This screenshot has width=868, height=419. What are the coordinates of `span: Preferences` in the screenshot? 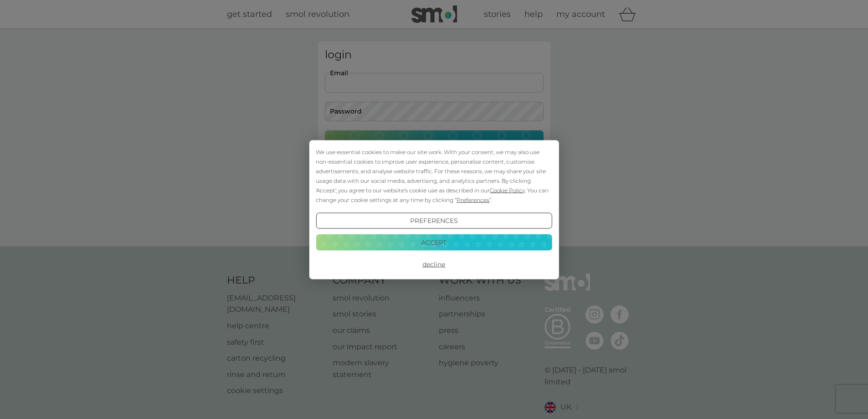 It's located at (473, 199).